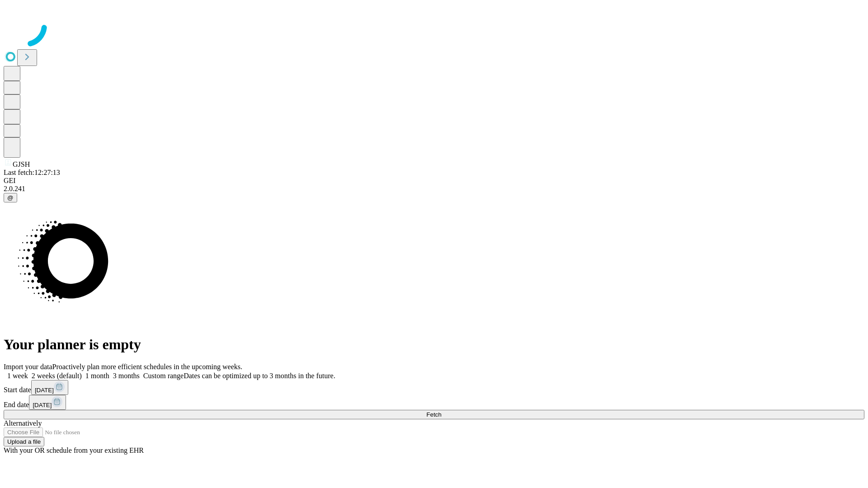 This screenshot has width=868, height=488. Describe the element at coordinates (433, 414) in the screenshot. I see `span: Fetch` at that location.